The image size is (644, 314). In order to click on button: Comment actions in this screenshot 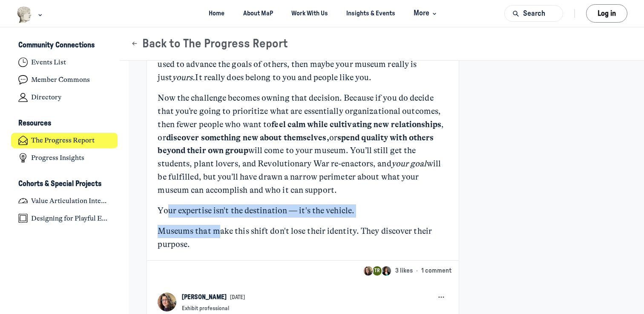, I will do `click(442, 297)`.